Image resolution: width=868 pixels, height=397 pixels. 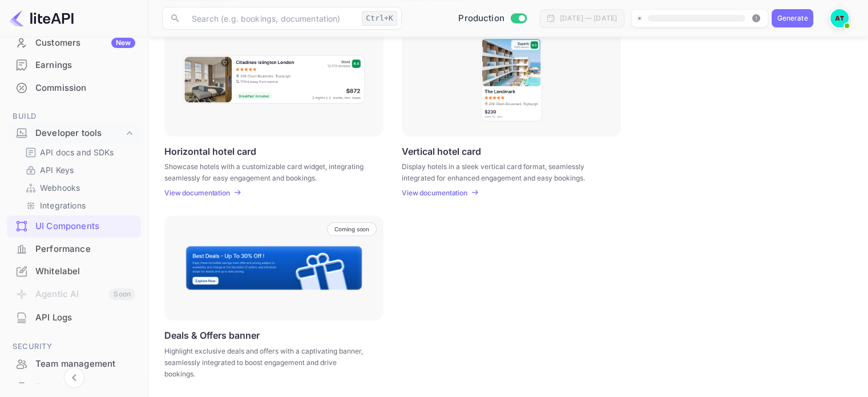 What do you see at coordinates (74, 42) in the screenshot?
I see `a: CustomersNew` at bounding box center [74, 42].